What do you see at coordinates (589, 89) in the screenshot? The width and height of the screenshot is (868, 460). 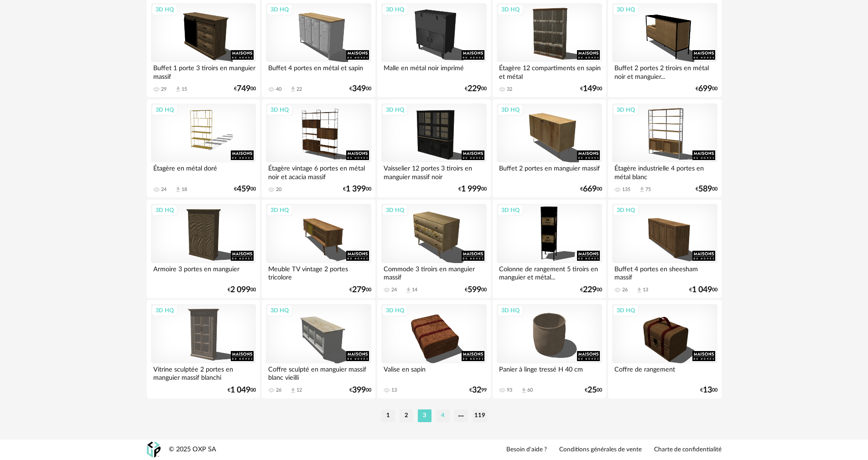 I see `span: 149` at bounding box center [589, 89].